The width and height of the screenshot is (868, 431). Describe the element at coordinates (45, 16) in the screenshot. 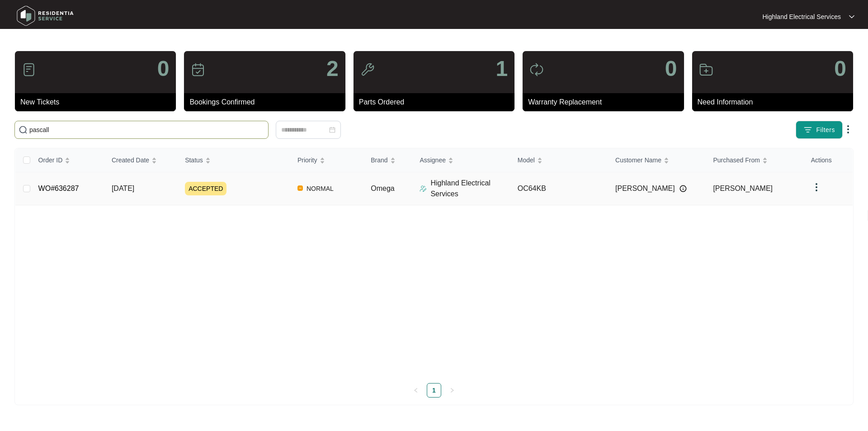

I see `img: residentia service logo` at that location.